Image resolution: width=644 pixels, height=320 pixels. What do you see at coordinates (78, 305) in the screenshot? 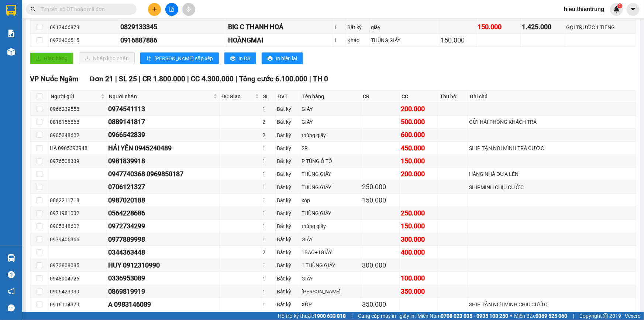
I see `div: 0916114379` at bounding box center [78, 305].